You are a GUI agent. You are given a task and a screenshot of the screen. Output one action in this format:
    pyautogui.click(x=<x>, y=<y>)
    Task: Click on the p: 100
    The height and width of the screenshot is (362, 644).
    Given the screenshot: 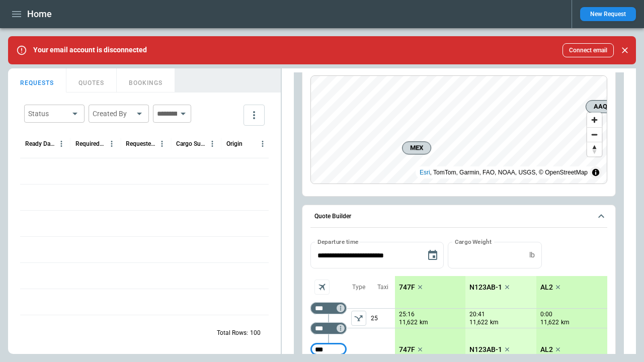 What is the action you would take?
    pyautogui.click(x=255, y=333)
    